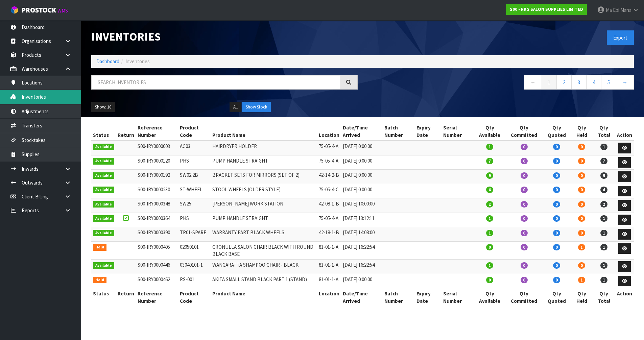 This screenshot has height=340, width=644. What do you see at coordinates (264, 220) in the screenshot?
I see `td: PUMP HANDLE STRAIGHT` at bounding box center [264, 220].